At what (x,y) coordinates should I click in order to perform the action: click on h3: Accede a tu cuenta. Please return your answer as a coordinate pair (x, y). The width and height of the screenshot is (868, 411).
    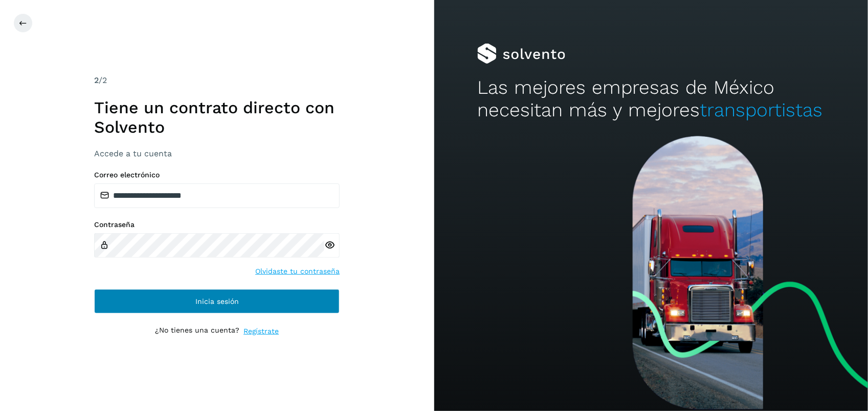
    Looking at the image, I should click on (217, 153).